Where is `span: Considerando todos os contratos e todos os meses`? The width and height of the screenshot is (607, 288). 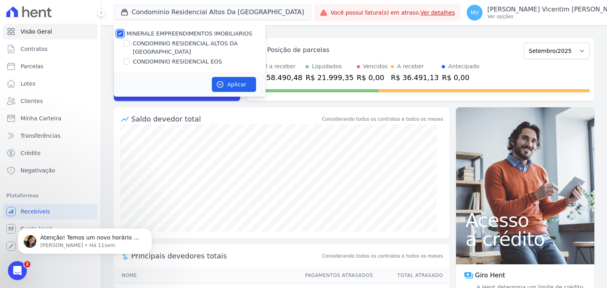 span: Considerando todos os contratos e todos os meses is located at coordinates (382, 256).